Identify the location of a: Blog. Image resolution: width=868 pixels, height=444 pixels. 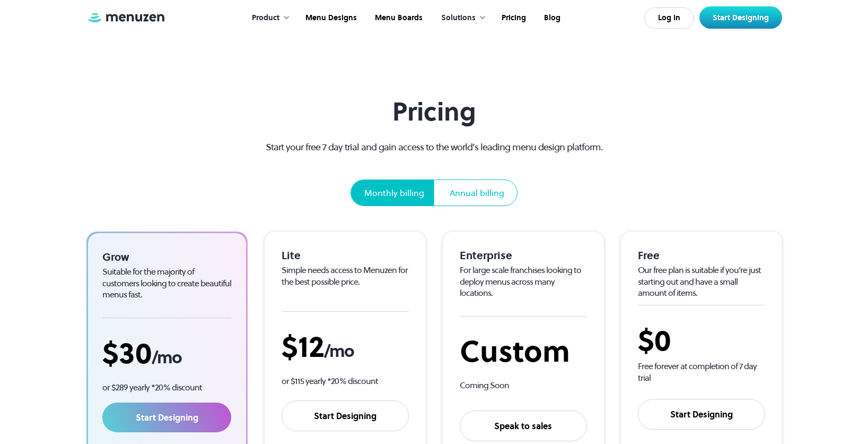
(551, 18).